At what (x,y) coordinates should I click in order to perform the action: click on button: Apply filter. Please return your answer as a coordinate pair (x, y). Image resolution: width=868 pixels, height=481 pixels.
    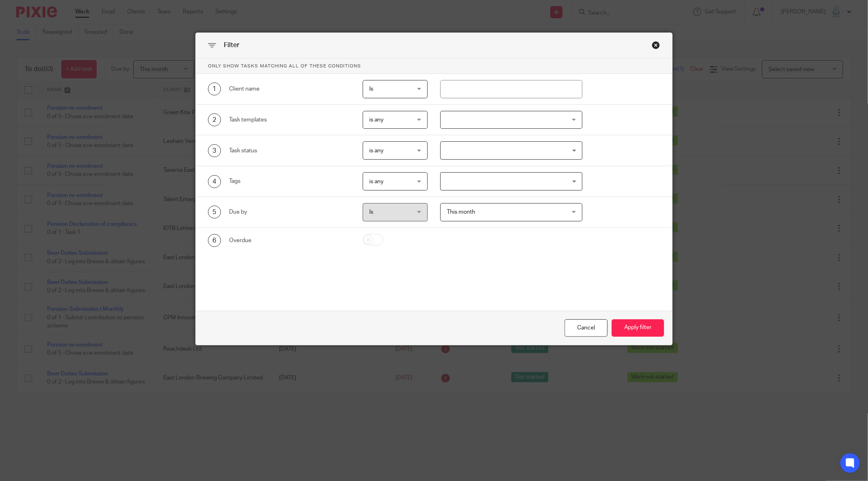
    Looking at the image, I should click on (638, 328).